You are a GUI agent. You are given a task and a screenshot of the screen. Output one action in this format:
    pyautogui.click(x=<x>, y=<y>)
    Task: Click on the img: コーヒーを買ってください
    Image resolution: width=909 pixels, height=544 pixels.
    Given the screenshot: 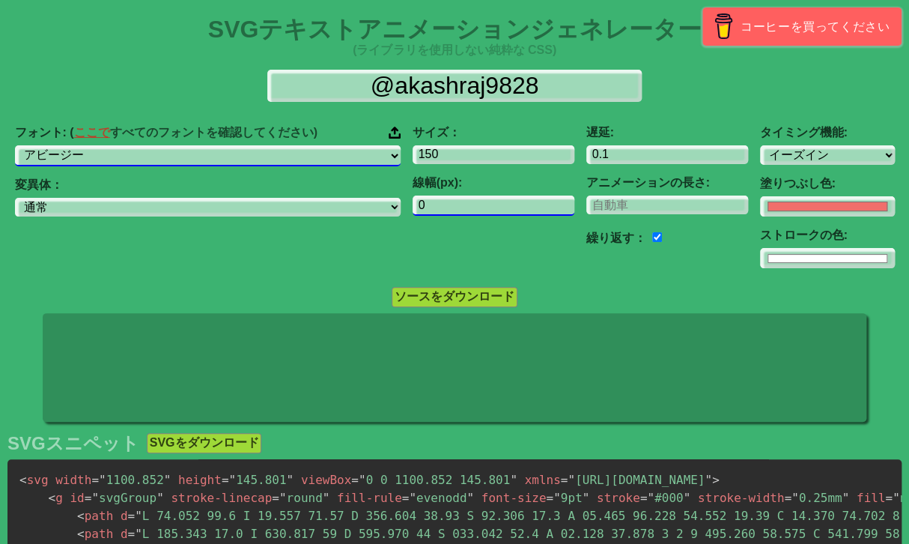 What is the action you would take?
    pyautogui.click(x=723, y=26)
    